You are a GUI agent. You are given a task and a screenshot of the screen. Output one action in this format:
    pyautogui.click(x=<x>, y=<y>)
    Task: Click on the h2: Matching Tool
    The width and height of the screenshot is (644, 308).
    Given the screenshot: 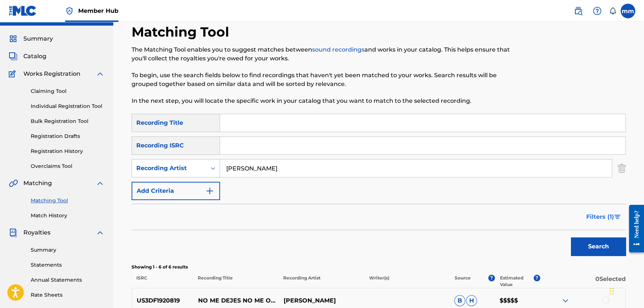 What is the action you would take?
    pyautogui.click(x=182, y=32)
    